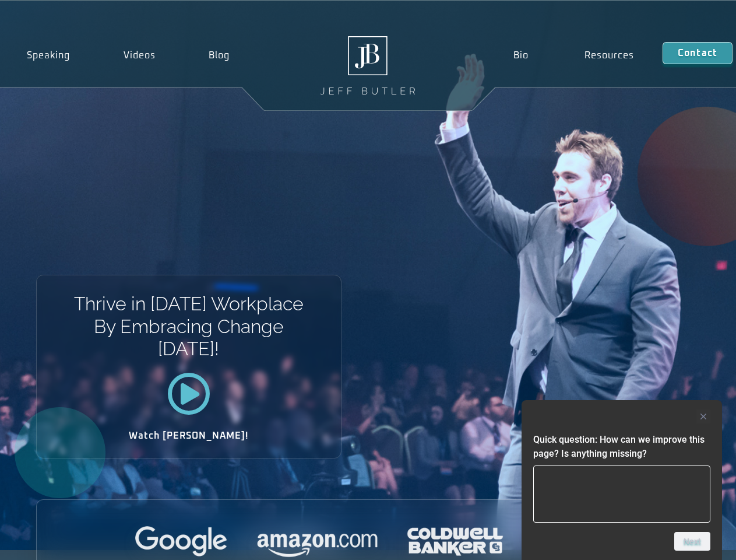  What do you see at coordinates (698, 53) in the screenshot?
I see `span: Contact` at bounding box center [698, 53].